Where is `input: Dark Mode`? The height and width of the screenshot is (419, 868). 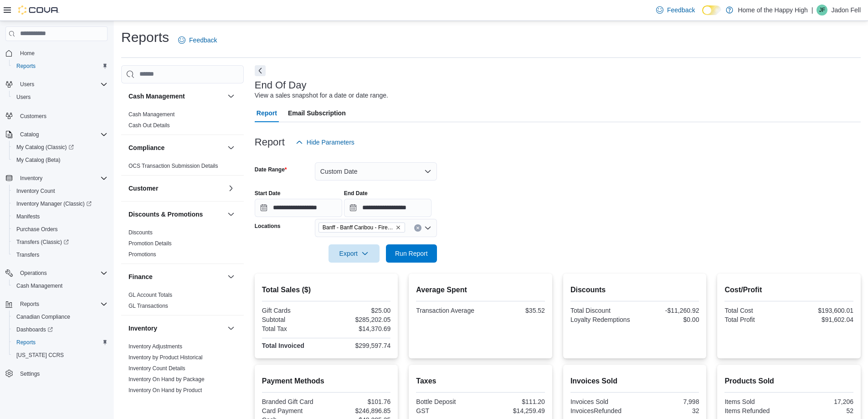
input: Dark Mode is located at coordinates (712, 10).